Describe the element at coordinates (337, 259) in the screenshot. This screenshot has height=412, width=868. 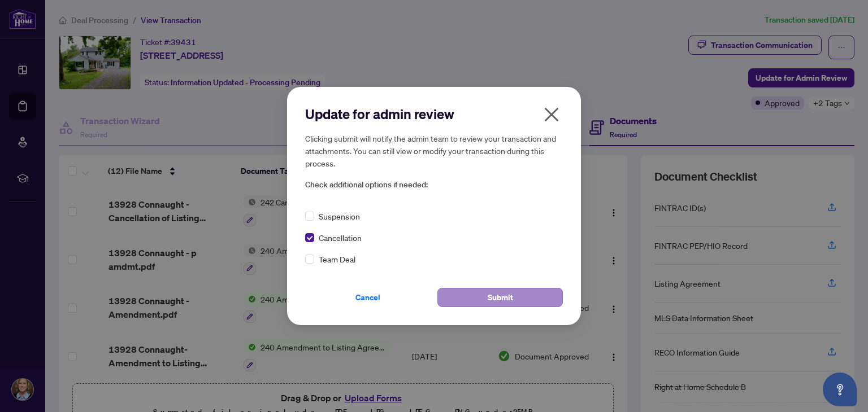
I see `span: Team Deal` at that location.